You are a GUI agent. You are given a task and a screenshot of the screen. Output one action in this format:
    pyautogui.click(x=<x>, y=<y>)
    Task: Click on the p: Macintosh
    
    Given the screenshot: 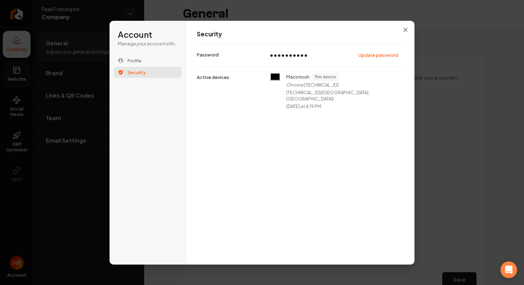 What is the action you would take?
    pyautogui.click(x=298, y=77)
    